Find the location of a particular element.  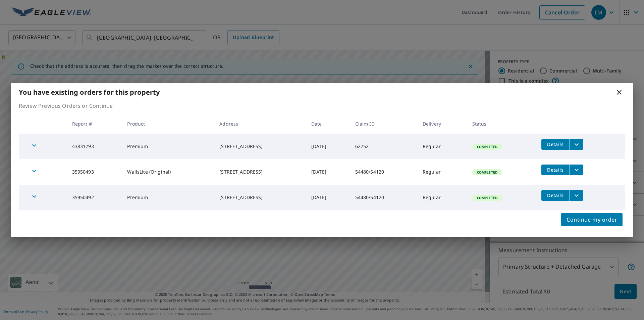

th: Claim ID is located at coordinates (383, 123).